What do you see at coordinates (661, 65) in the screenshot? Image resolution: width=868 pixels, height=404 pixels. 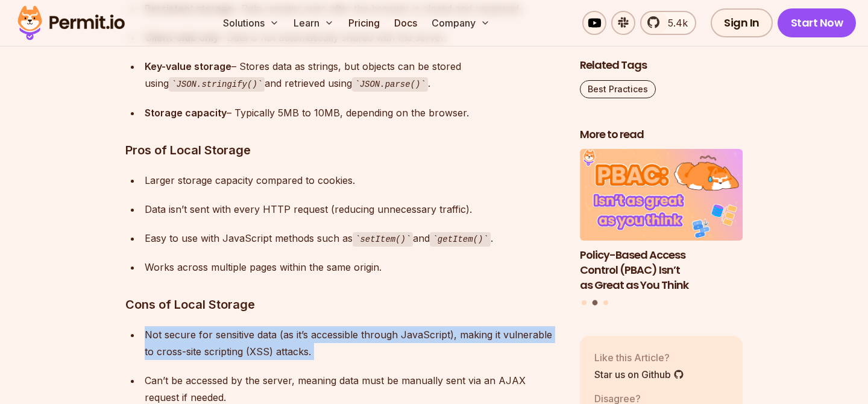 I see `h2: Related Tags` at bounding box center [661, 65].